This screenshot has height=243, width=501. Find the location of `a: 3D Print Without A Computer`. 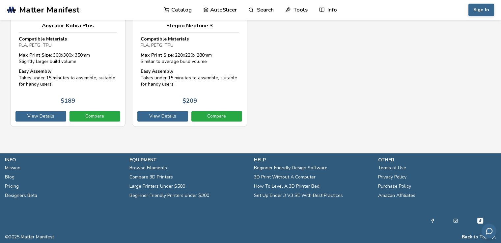

a: 3D Print Without A Computer is located at coordinates (285, 177).